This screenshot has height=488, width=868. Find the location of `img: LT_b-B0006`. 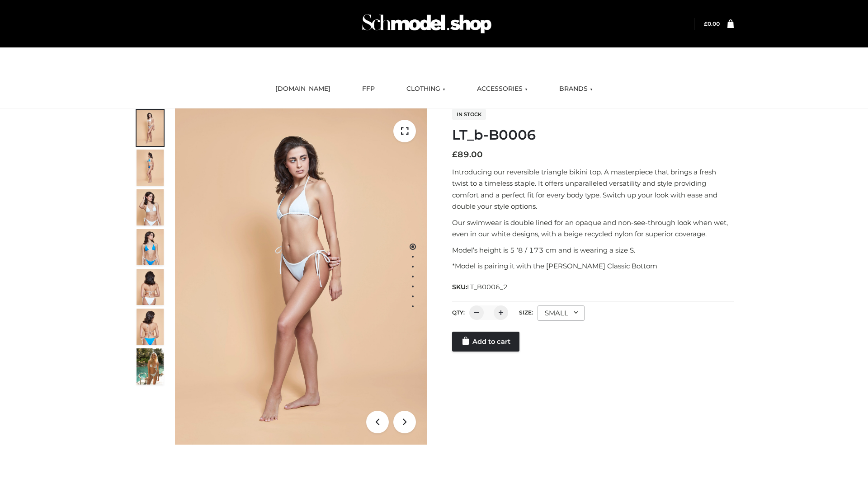

img: LT_b-B0006 is located at coordinates (301, 276).